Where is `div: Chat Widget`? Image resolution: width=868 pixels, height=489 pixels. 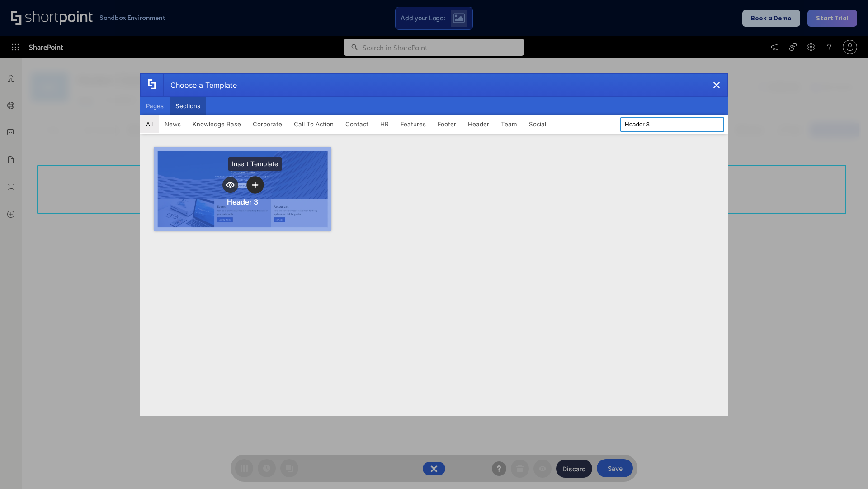 div: Chat Widget is located at coordinates (846, 467).